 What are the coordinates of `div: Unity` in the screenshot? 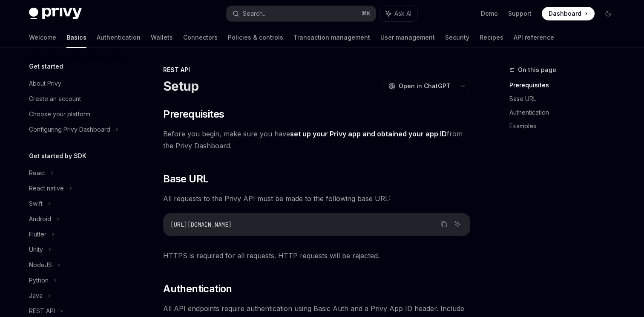 It's located at (36, 250).